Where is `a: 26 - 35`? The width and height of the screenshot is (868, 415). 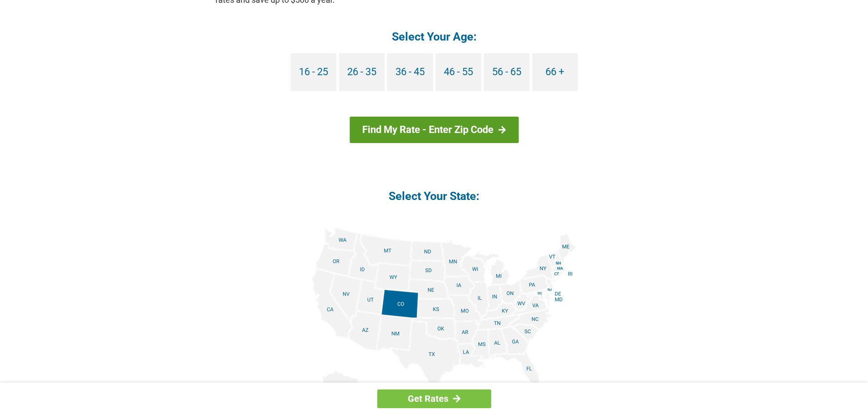
a: 26 - 35 is located at coordinates (362, 72).